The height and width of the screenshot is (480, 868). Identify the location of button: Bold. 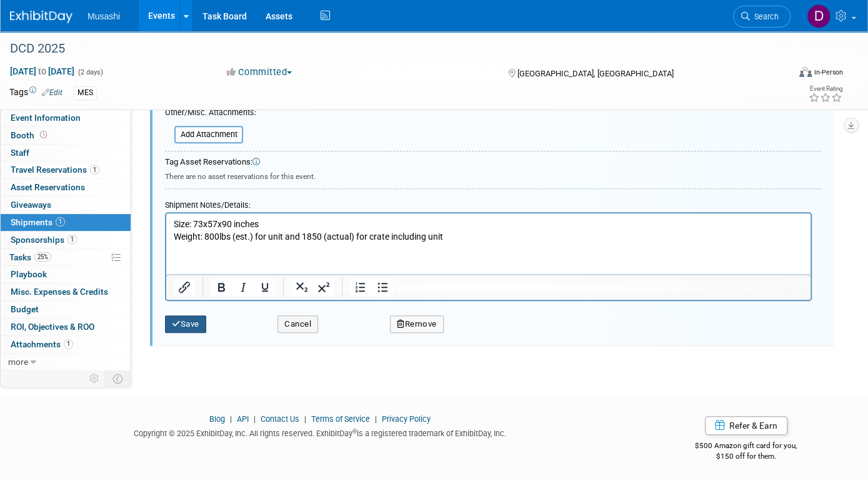
(221, 287).